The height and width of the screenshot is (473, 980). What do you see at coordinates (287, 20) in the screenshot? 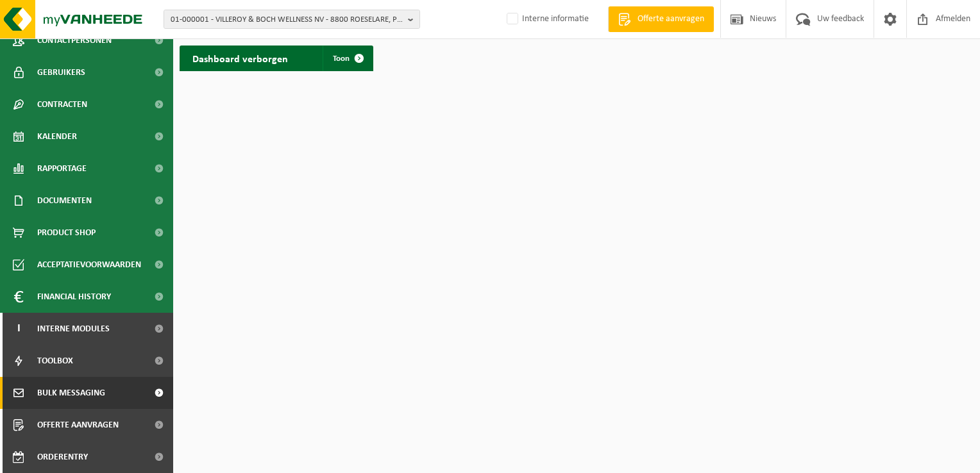
I see `span: 01-000001 - VILLEROY & BOCH WELLNESS NV - 8800 ROESELARE, POPULIERSTRAAT 1` at bounding box center [287, 20].